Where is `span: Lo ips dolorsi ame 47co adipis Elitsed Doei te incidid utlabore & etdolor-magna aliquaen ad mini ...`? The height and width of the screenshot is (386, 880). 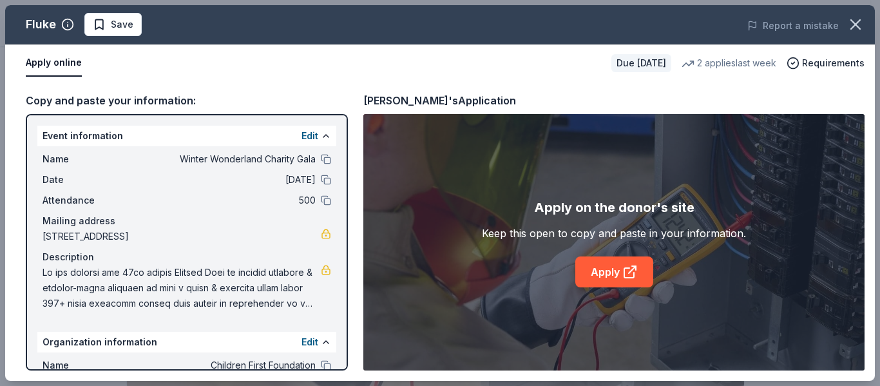
span: Lo ips dolorsi ame 47co adipis Elitsed Doei te incidid utlabore & etdolor-magna aliquaen ad mini ... is located at coordinates (182, 288).